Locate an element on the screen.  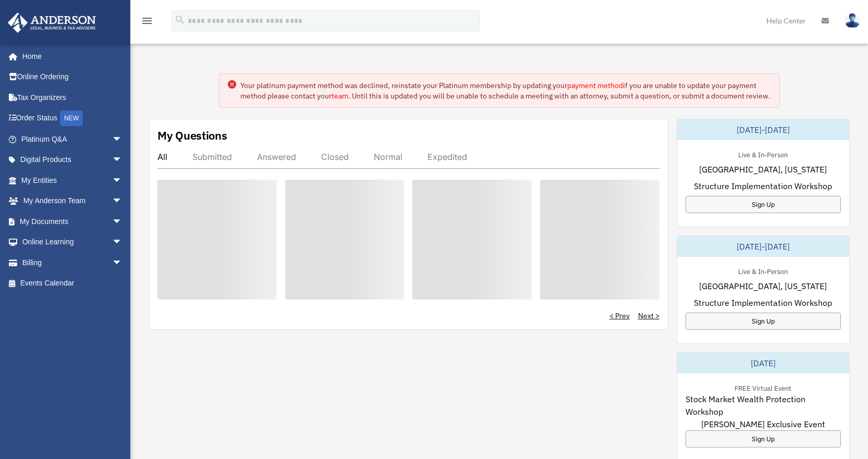
a: Digital Productsarrow_drop_down is located at coordinates (72, 160).